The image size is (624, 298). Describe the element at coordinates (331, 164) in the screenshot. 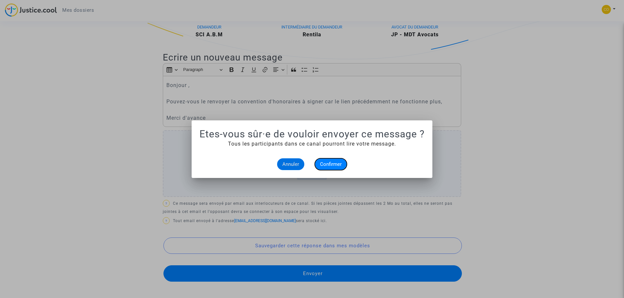

I see `span: Confirmer` at that location.